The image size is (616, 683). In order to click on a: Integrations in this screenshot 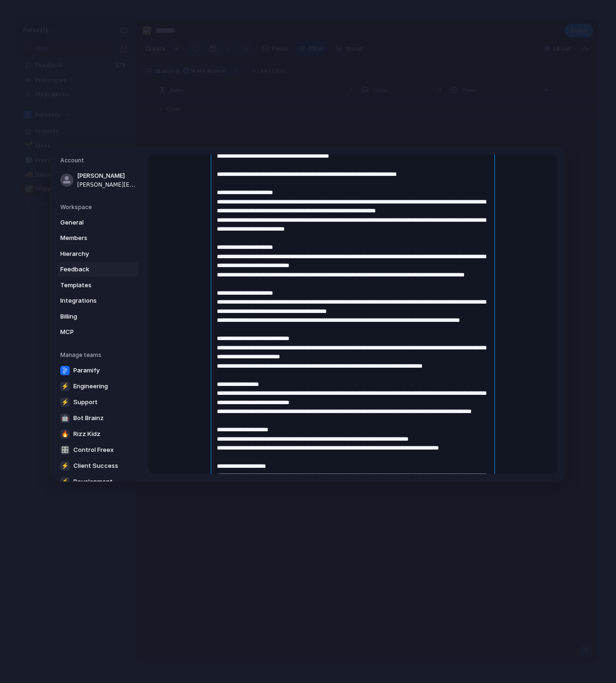, I will do `click(98, 301)`.